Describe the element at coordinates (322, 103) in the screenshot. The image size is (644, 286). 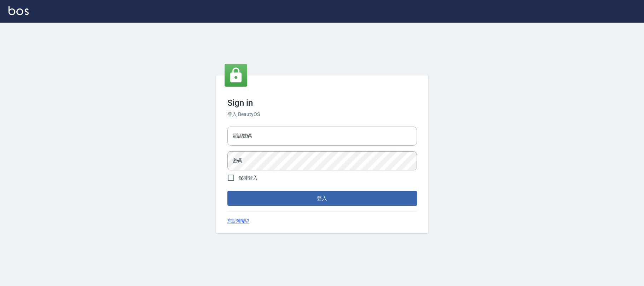
I see `h3: Sign in` at that location.